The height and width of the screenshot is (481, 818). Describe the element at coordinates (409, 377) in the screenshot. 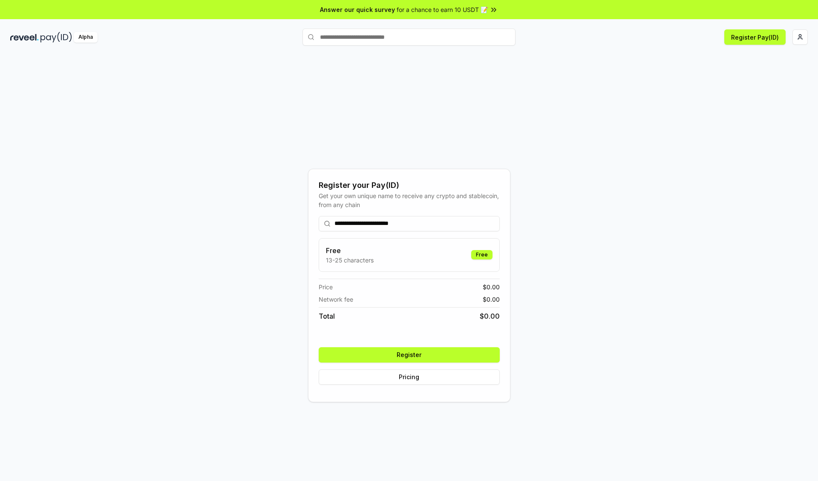

I see `button: Pricing` at that location.